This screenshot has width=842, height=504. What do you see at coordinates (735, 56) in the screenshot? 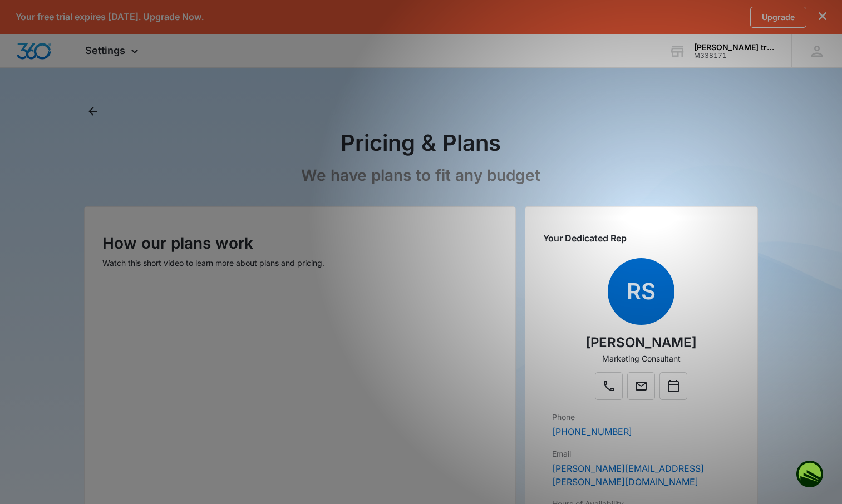
I see `div: account id` at bounding box center [735, 56].